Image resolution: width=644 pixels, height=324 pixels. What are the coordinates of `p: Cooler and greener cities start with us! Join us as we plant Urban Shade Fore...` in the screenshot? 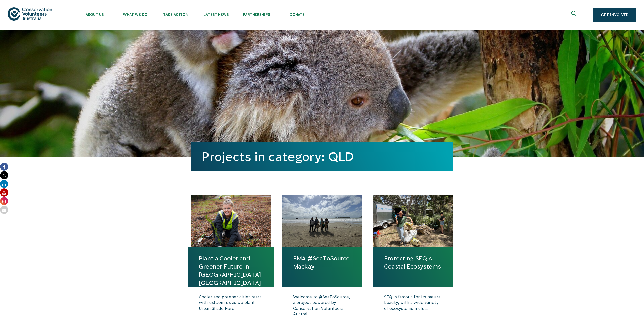 It's located at (231, 307).